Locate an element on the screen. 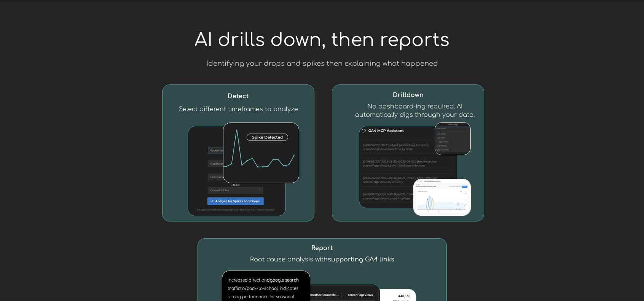 The image size is (644, 301). span: Drilldown is located at coordinates (408, 95).